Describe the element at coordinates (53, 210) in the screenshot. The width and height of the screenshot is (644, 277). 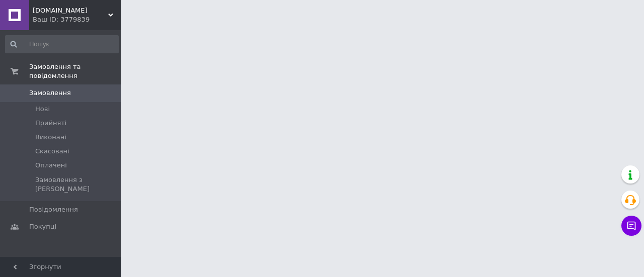
I see `span: Повідомлення` at that location.